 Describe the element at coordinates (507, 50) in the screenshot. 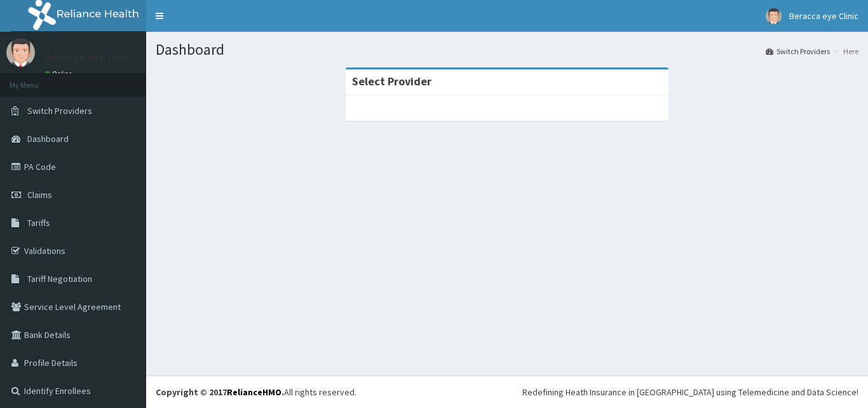

I see `h1: Dashboard` at that location.